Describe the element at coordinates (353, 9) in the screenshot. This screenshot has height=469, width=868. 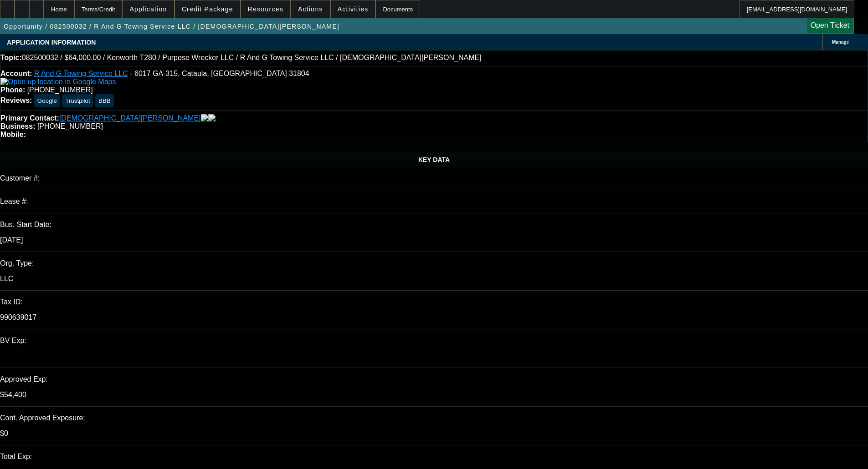
I see `button: Activities` at that location.